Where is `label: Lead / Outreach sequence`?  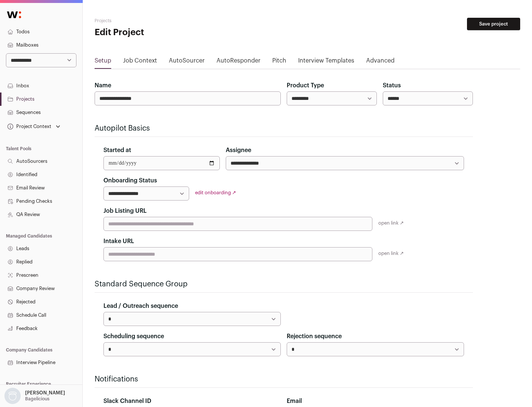 label: Lead / Outreach sequence is located at coordinates (141, 306).